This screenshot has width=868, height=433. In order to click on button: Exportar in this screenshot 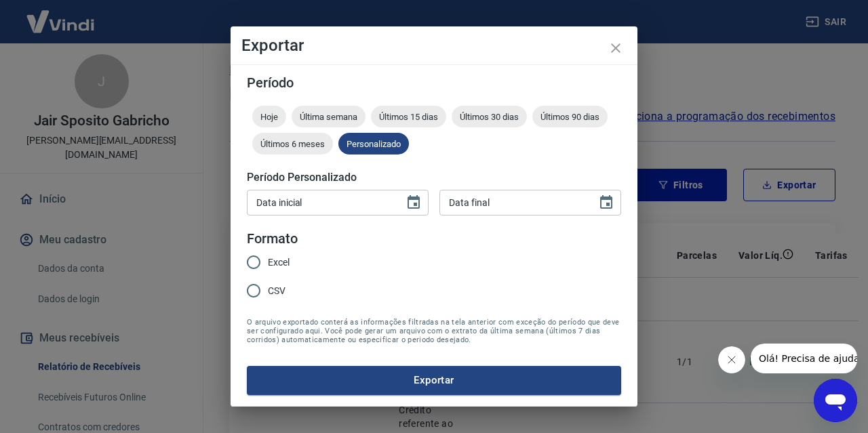, I will do `click(434, 380)`.